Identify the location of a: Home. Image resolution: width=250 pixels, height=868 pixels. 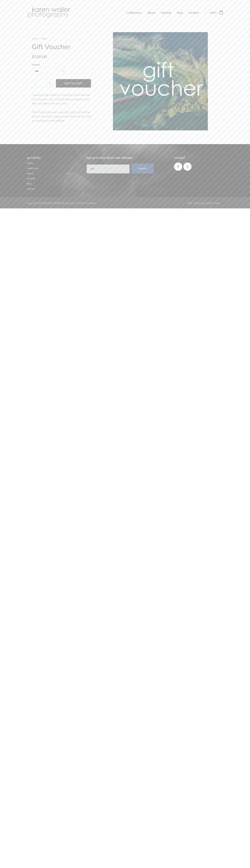
(35, 39).